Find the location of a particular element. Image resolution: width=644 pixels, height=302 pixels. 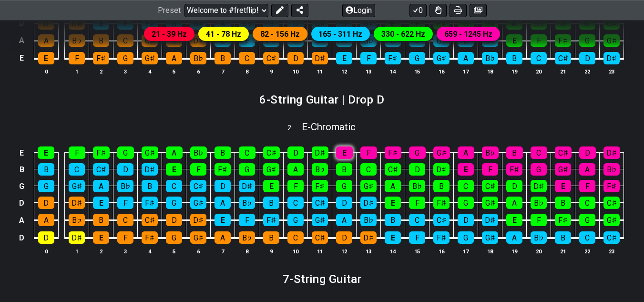

th: 16 is located at coordinates (442, 251).